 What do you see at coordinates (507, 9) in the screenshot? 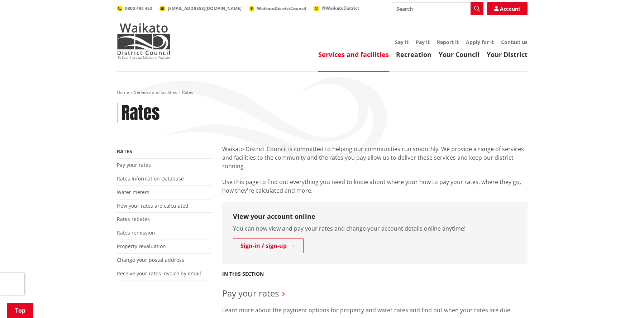
I see `a: Account` at bounding box center [507, 9].